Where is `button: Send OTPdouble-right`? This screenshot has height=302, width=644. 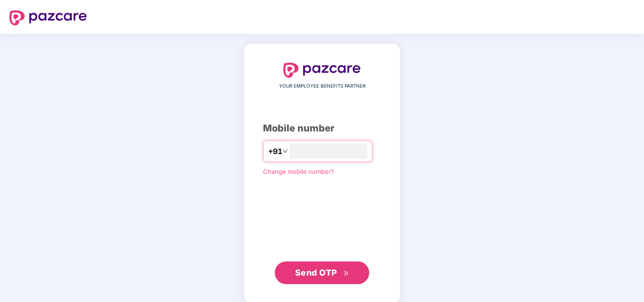
button: Send OTPdouble-right is located at coordinates (322, 273).